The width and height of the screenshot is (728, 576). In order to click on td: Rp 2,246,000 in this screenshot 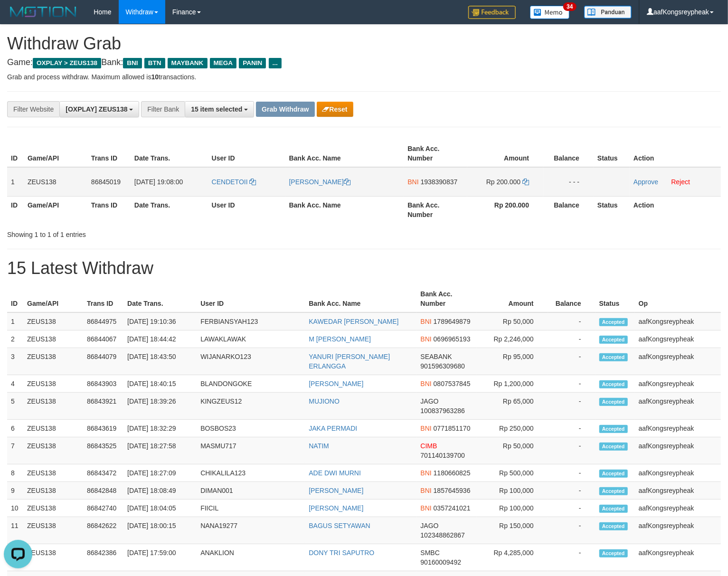, I will do `click(512, 339)`.